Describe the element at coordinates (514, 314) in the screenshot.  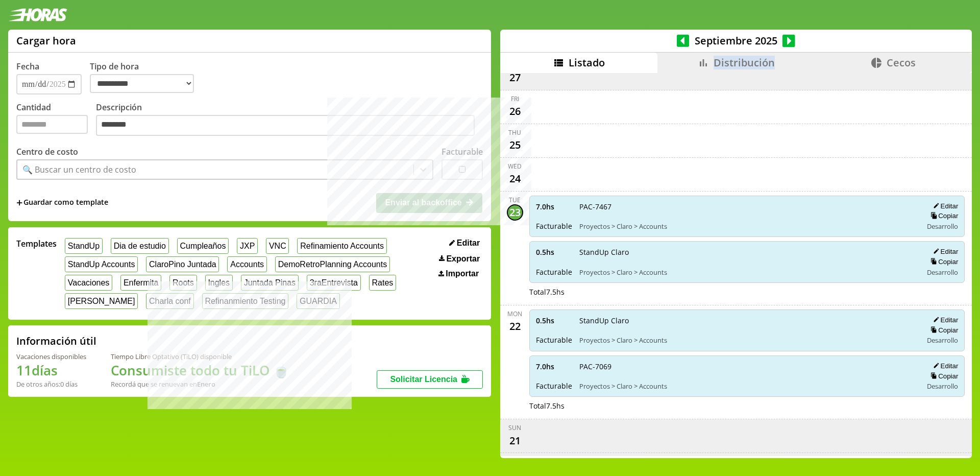
I see `div: Mon` at that location.